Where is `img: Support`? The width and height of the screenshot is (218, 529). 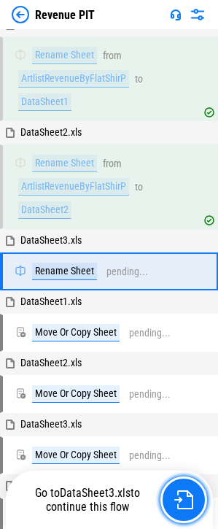
img: Support is located at coordinates (176, 15).